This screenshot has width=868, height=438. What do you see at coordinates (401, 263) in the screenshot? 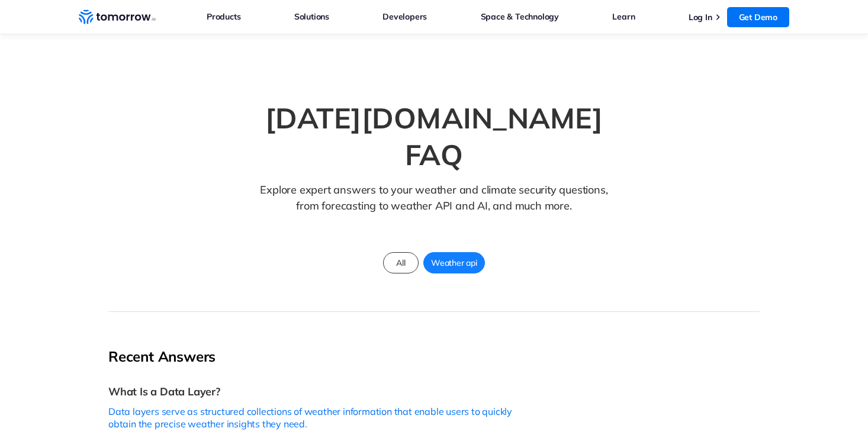
I see `a: All` at bounding box center [401, 263].